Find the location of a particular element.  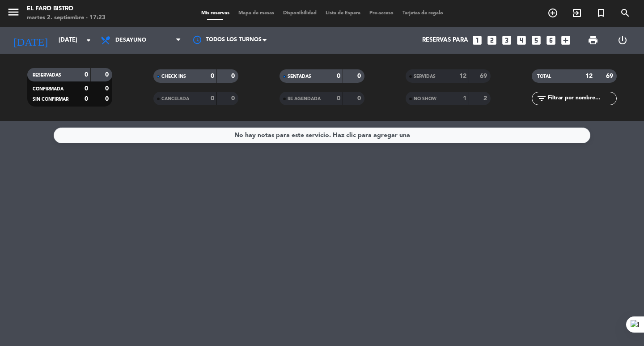

span: Mis reservas is located at coordinates (215, 13).